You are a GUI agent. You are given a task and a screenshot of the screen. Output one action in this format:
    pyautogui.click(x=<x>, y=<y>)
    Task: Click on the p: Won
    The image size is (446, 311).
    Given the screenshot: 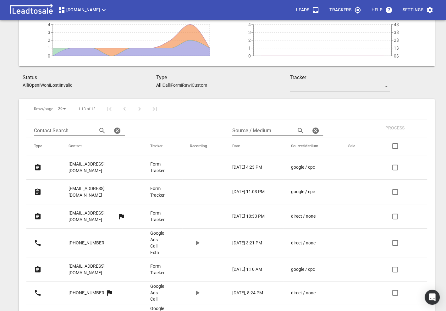 What is the action you would take?
    pyautogui.click(x=45, y=85)
    